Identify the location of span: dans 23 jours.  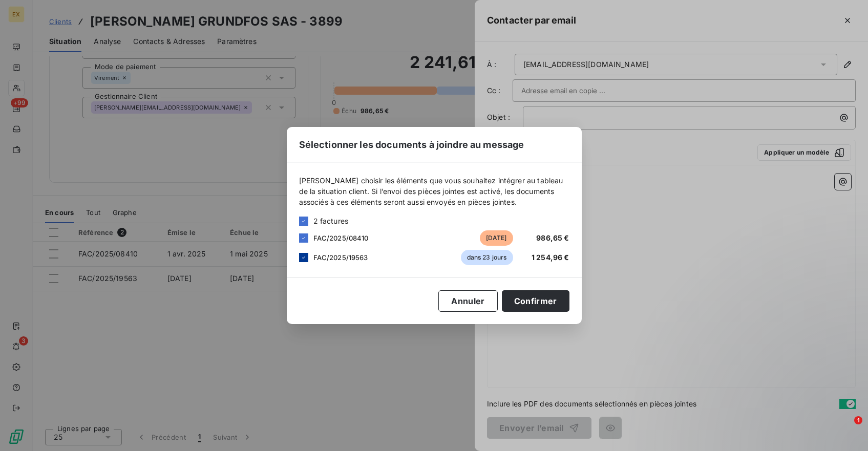
(487, 257).